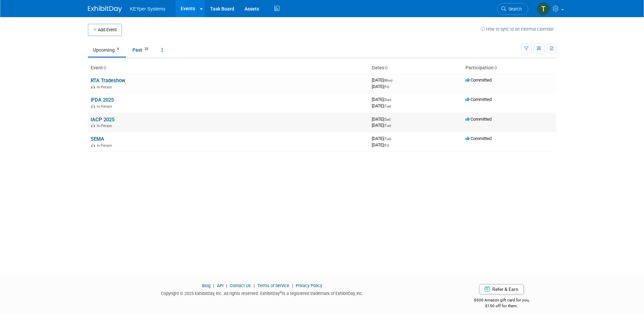 Image resolution: width=644 pixels, height=314 pixels. Describe the element at coordinates (206, 285) in the screenshot. I see `a: Blog` at that location.